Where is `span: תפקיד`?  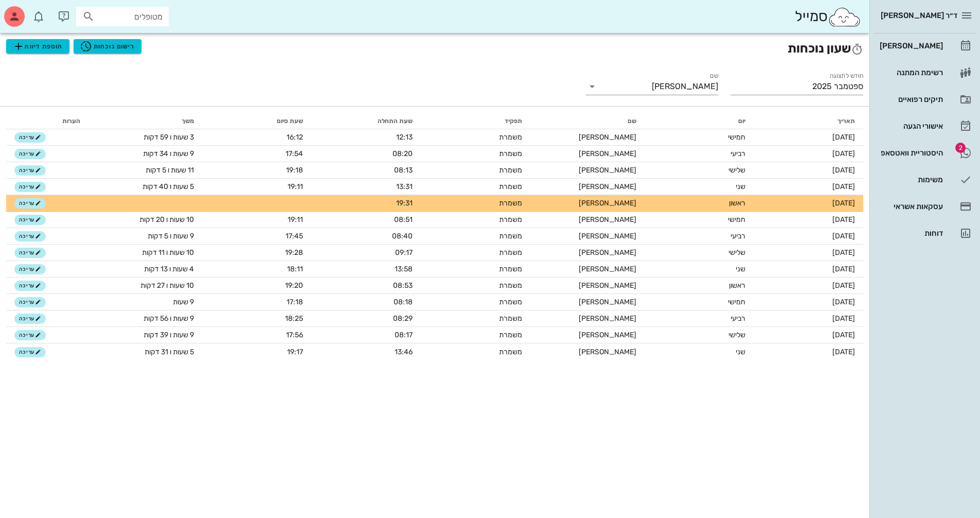
span: תפקיד is located at coordinates (514, 121).